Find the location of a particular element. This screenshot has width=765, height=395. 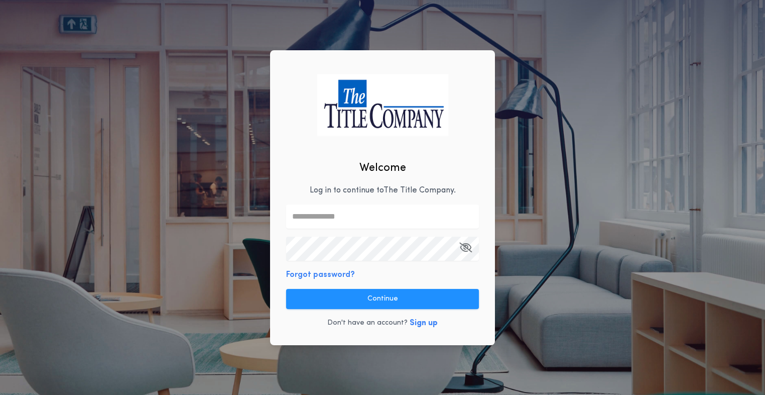

button: Continue is located at coordinates (383, 299).